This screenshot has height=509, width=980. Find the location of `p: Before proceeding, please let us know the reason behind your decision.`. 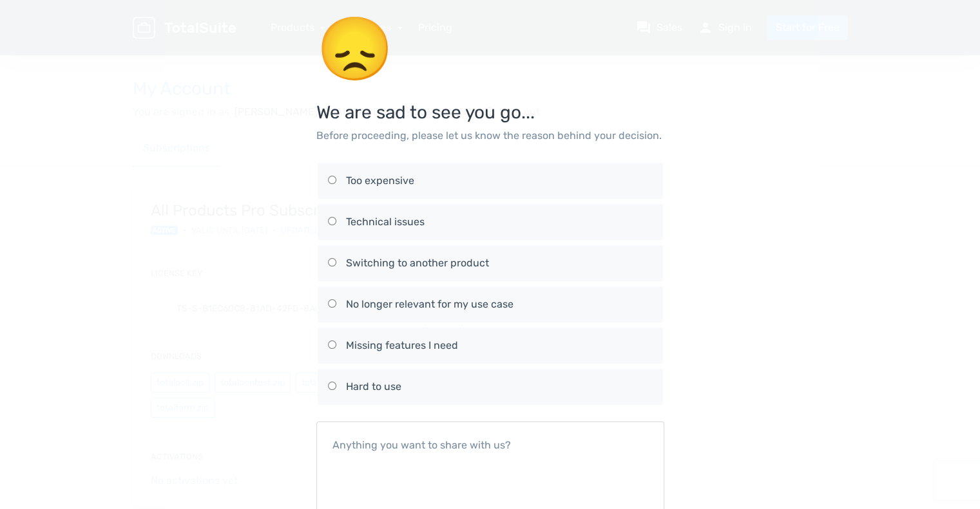

p: Before proceeding, please let us know the reason behind your decision. is located at coordinates (491, 135).